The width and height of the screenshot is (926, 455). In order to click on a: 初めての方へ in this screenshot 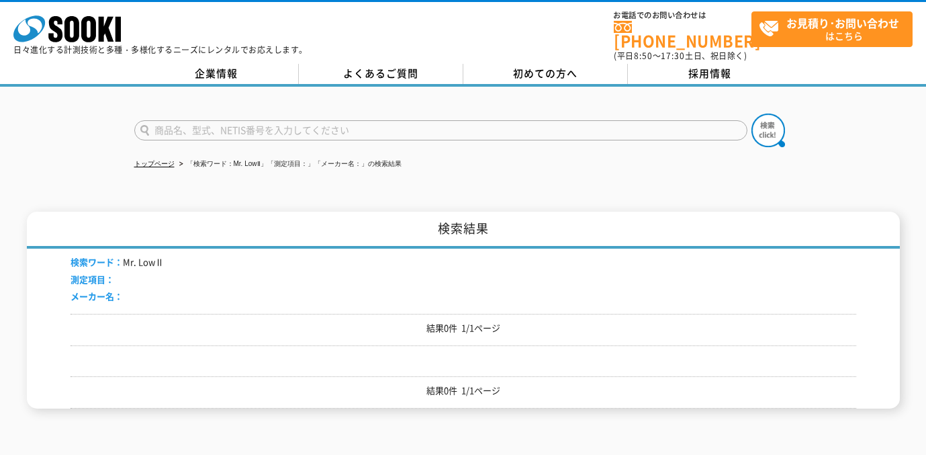, I will do `click(545, 74)`.